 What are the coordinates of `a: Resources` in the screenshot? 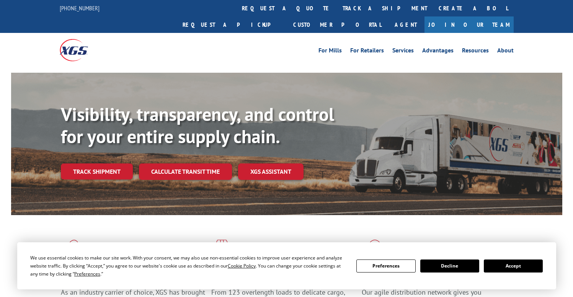 It's located at (475, 52).